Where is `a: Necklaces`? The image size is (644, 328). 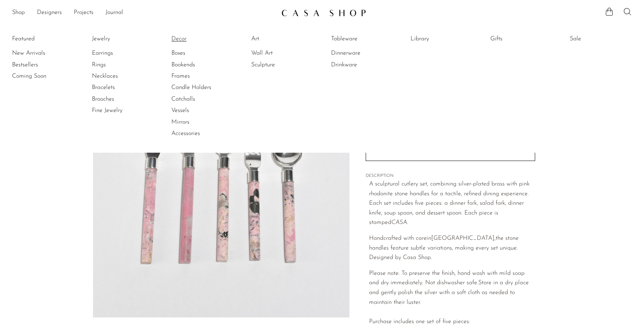
a: Necklaces is located at coordinates (120, 76).